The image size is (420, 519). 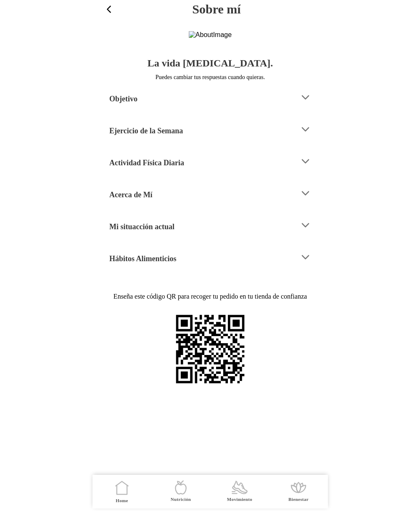 What do you see at coordinates (123, 99) in the screenshot?
I see `h4: Objetivo` at bounding box center [123, 99].